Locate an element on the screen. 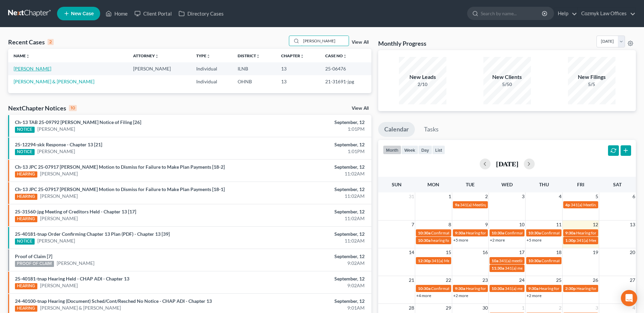 The width and height of the screenshot is (644, 313). a: Districtunfold_more is located at coordinates (249, 55).